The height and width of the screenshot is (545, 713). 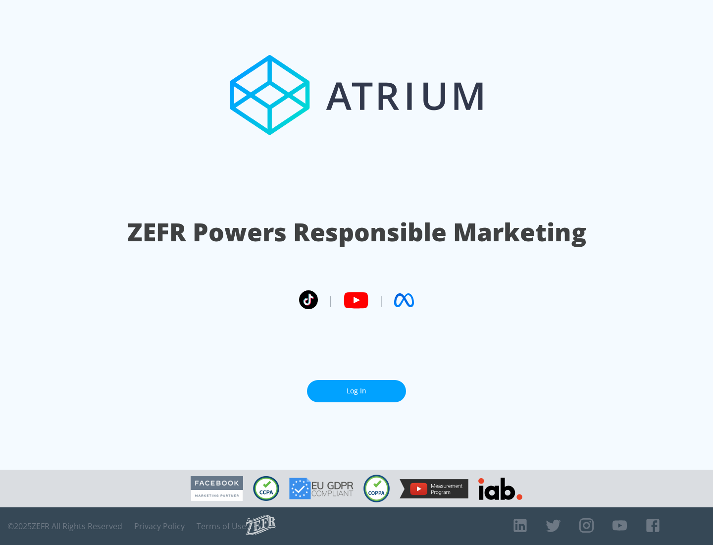 What do you see at coordinates (376, 488) in the screenshot?
I see `img: COPPA Compliant` at bounding box center [376, 488].